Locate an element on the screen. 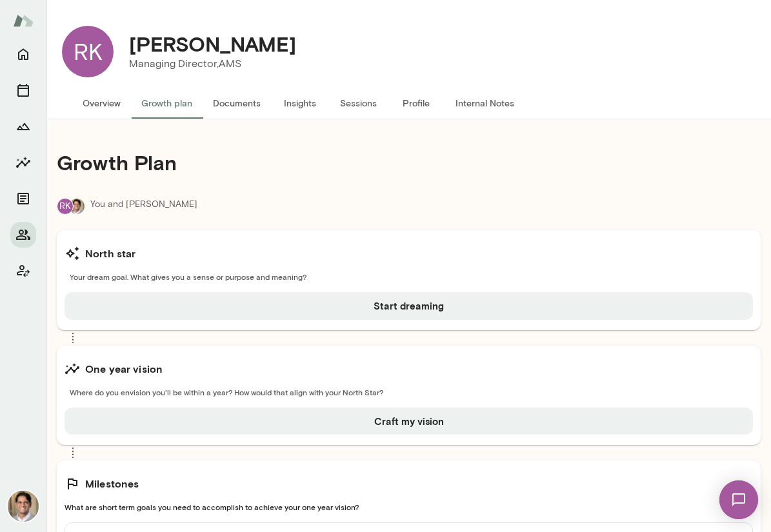  button: Craft my vision is located at coordinates (409, 421).